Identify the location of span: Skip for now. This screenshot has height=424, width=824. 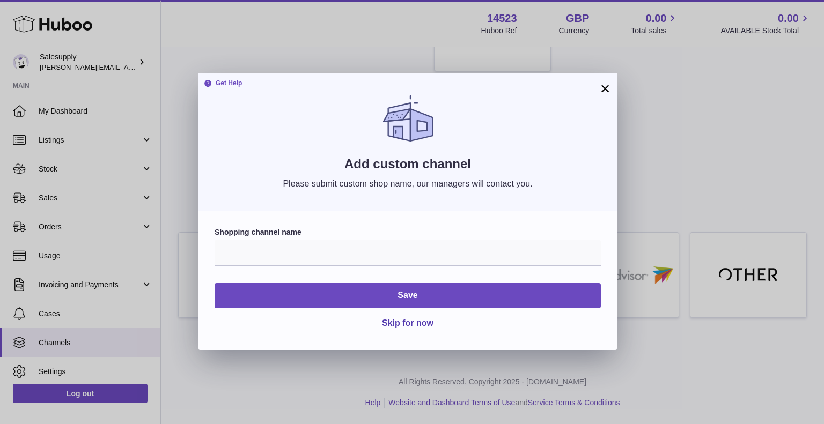
(408, 323).